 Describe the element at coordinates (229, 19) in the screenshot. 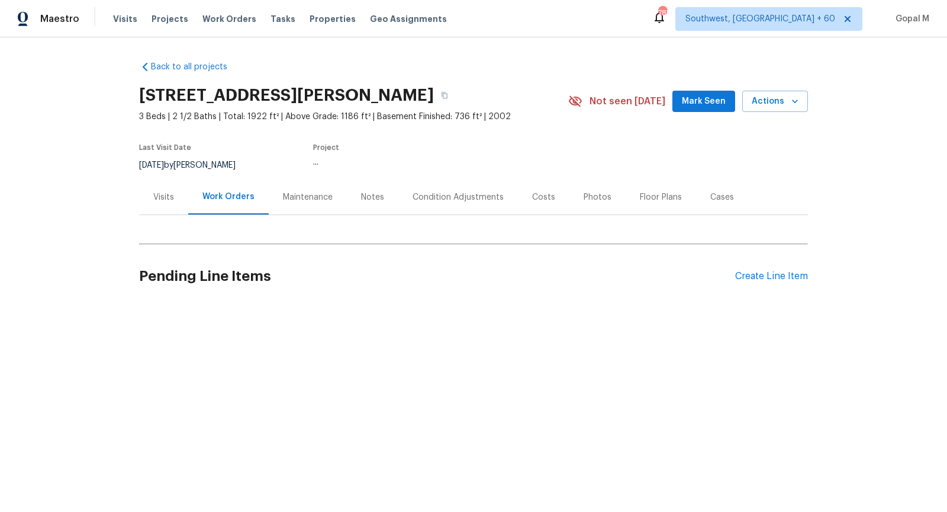

I see `span: Work Orders` at that location.